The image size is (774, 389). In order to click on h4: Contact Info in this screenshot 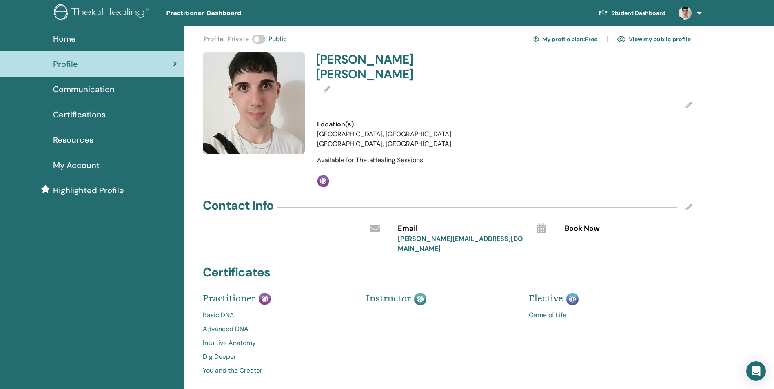, I will do `click(238, 206)`.